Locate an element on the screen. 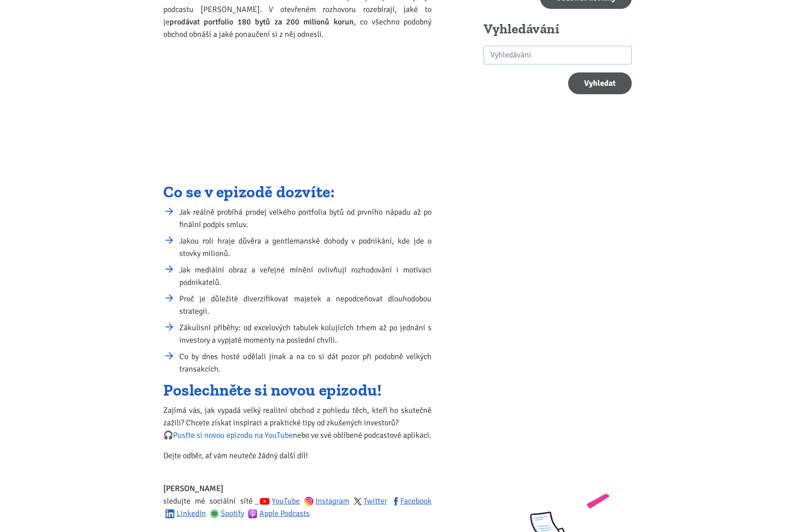 The image size is (795, 532). img: apple-podcasts.png is located at coordinates (253, 514).